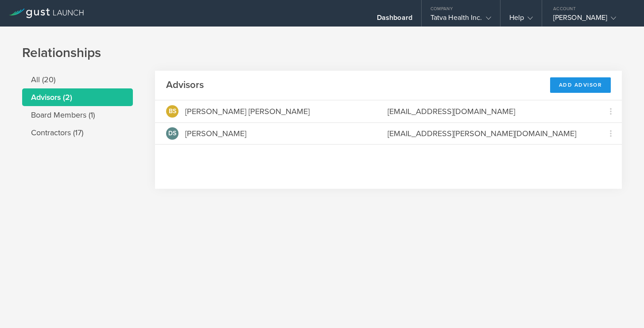 Image resolution: width=644 pixels, height=328 pixels. Describe the element at coordinates (394, 20) in the screenshot. I see `div: Dashboard` at that location.